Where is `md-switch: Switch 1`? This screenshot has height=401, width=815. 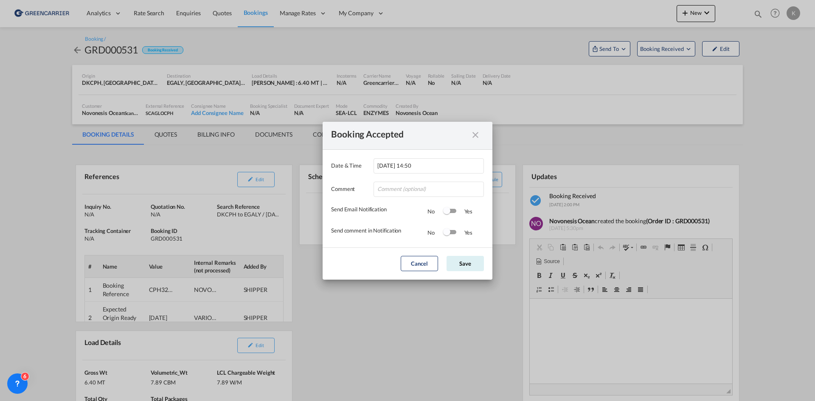 md-switch: Switch 1 is located at coordinates (450, 211).